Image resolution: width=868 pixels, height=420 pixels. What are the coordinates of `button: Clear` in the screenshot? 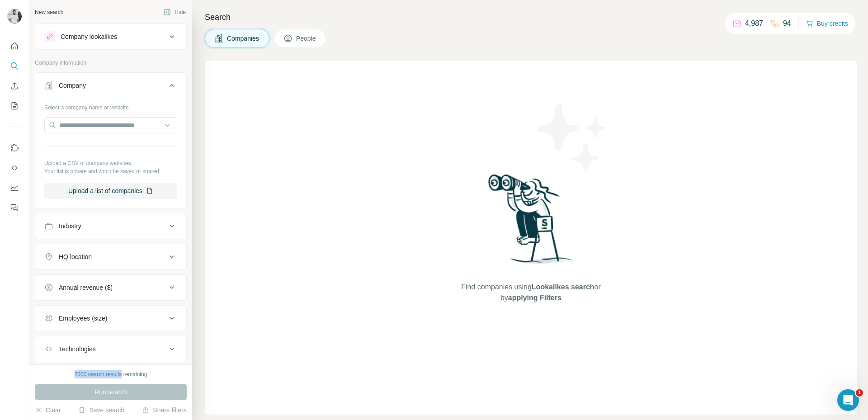 It's located at (48, 410).